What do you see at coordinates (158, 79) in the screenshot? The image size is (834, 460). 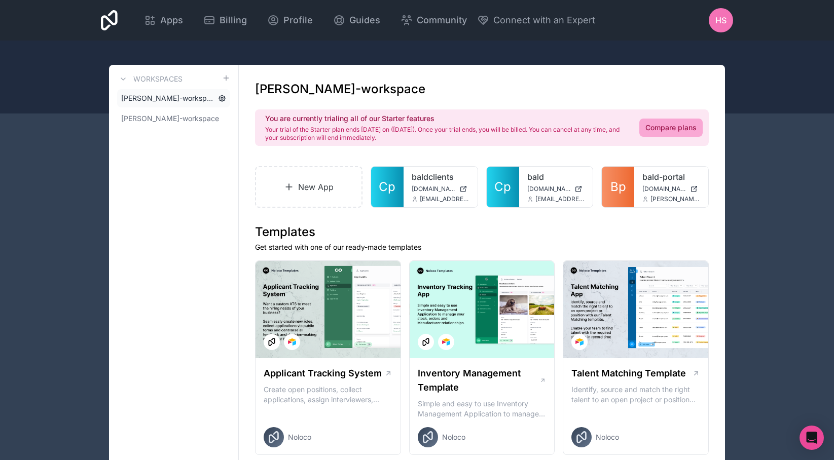 I see `h3: Workspaces` at bounding box center [158, 79].